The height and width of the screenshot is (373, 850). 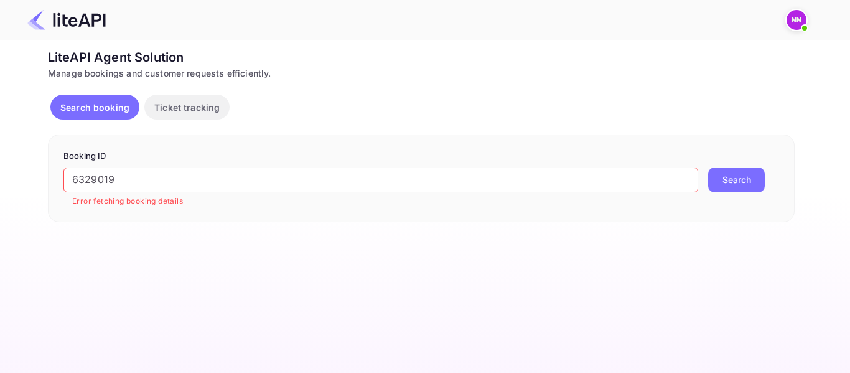 What do you see at coordinates (421, 57) in the screenshot?
I see `div: LiteAPI Agent Solution` at bounding box center [421, 57].